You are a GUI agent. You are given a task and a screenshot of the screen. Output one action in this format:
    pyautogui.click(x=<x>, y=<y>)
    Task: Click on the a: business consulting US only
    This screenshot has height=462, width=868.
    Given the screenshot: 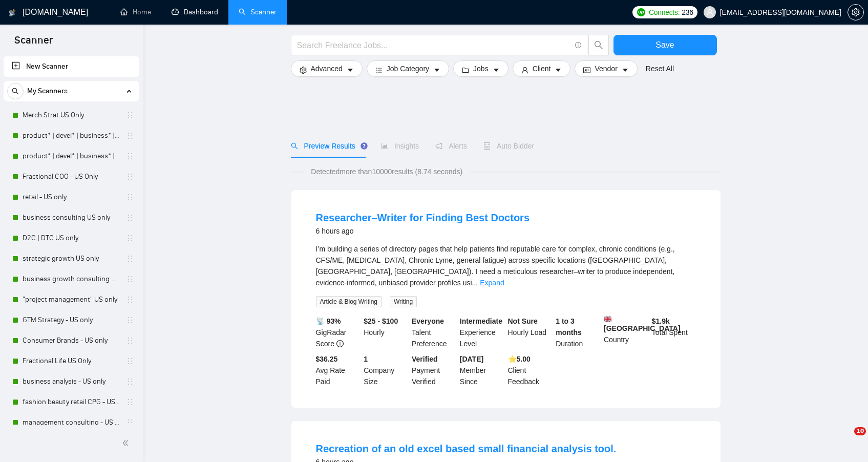 What is the action you would take?
    pyautogui.click(x=71, y=217)
    